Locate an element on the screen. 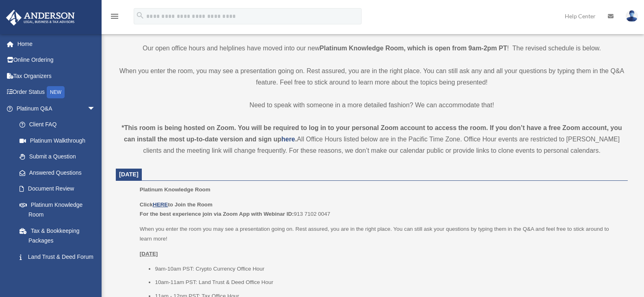  img: User Pic is located at coordinates (632, 16).